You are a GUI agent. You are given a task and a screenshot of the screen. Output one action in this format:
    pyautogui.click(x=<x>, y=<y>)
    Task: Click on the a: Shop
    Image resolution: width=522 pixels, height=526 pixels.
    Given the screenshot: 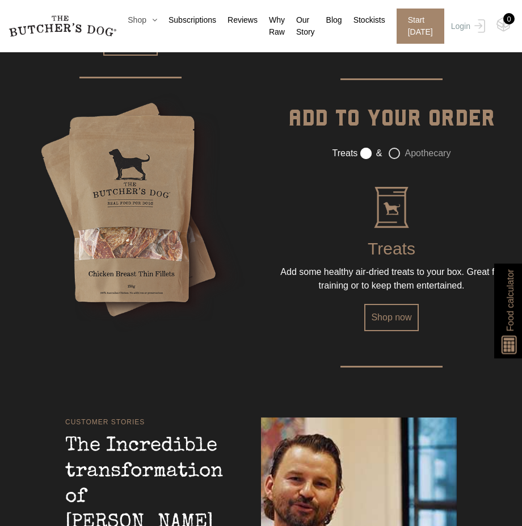 What is the action you would take?
    pyautogui.click(x=137, y=20)
    